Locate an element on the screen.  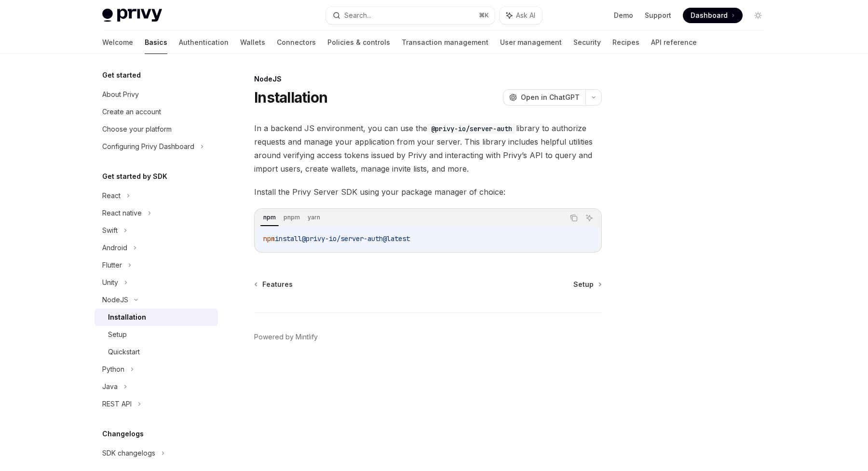
a: Choose your platform is located at coordinates (156, 129).